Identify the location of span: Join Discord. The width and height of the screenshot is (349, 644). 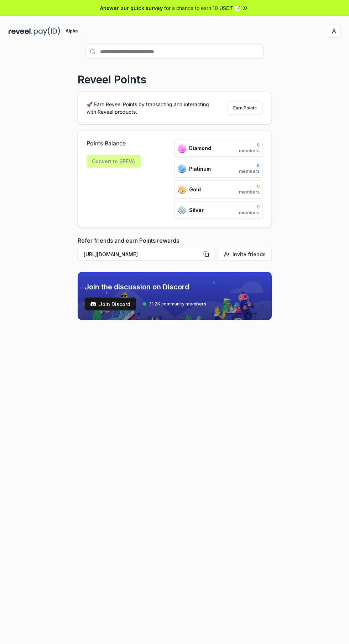
(115, 304).